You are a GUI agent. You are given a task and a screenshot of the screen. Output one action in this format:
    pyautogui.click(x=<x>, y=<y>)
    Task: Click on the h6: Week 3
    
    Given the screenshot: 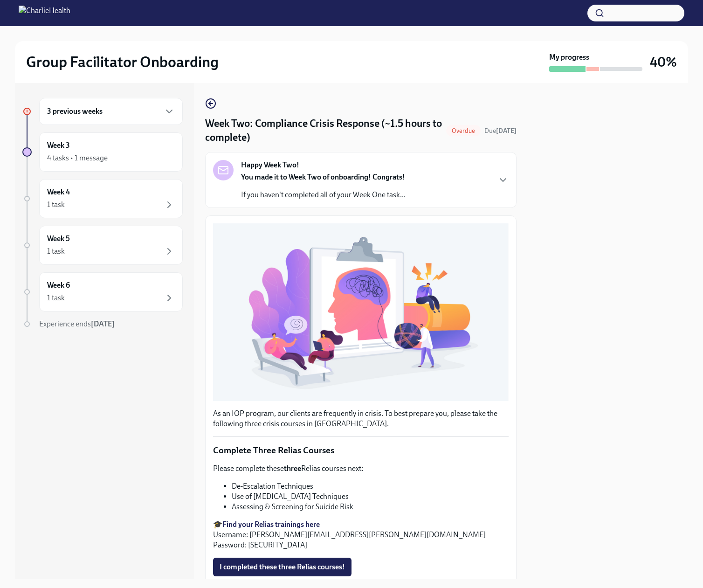 What is the action you would take?
    pyautogui.click(x=58, y=145)
    